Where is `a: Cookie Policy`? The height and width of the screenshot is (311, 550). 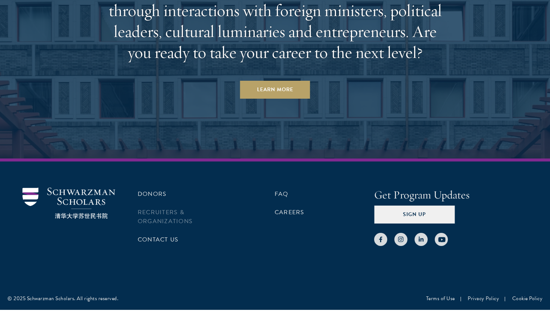
a: Cookie Policy is located at coordinates (527, 298).